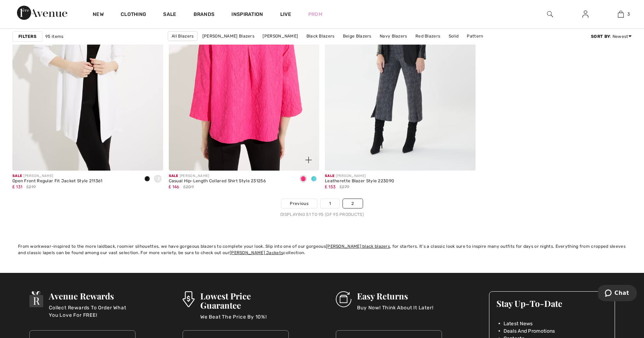 The width and height of the screenshot is (644, 338). What do you see at coordinates (24, 8) in the screenshot?
I see `span: Chat` at bounding box center [24, 8].